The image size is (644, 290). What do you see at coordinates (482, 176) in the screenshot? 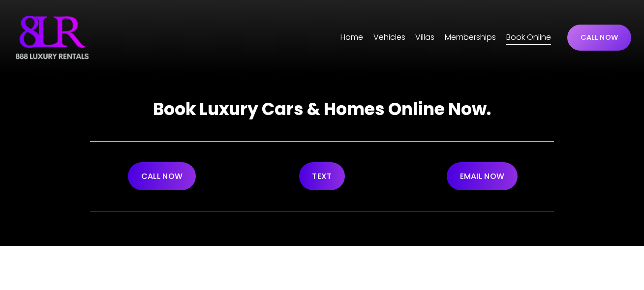
I see `a: EMAIL NOW` at bounding box center [482, 176].